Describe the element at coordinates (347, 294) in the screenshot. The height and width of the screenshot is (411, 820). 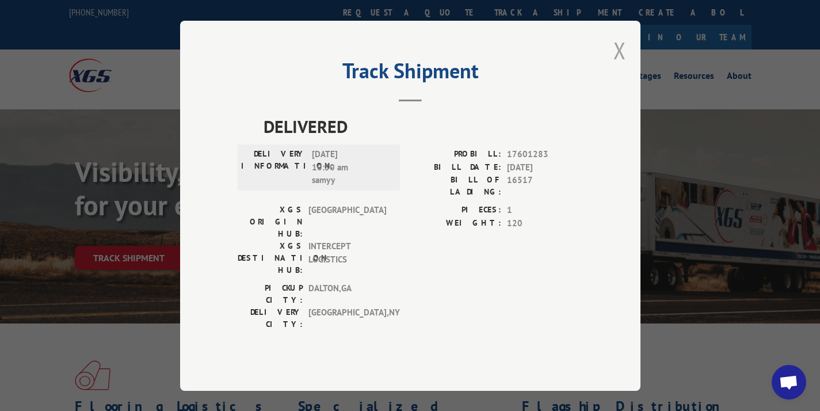
I see `span: DALTON , GA` at that location.